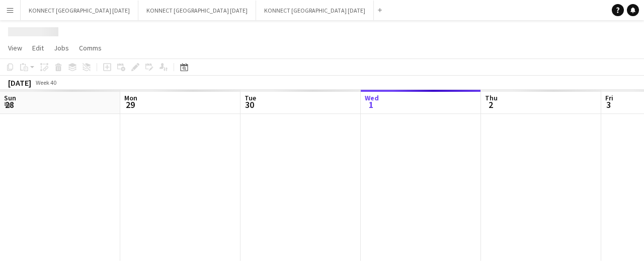  What do you see at coordinates (90, 48) in the screenshot?
I see `span: Comms` at bounding box center [90, 48].